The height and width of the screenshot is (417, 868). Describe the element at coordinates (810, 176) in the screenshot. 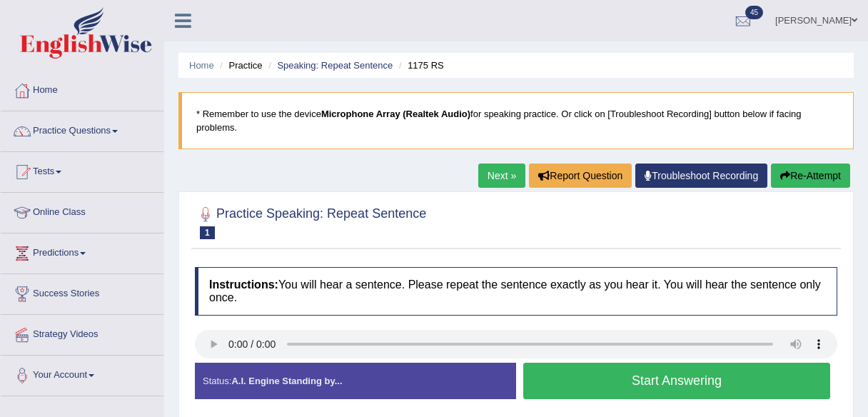

I see `button: Re-Attempt` at that location.